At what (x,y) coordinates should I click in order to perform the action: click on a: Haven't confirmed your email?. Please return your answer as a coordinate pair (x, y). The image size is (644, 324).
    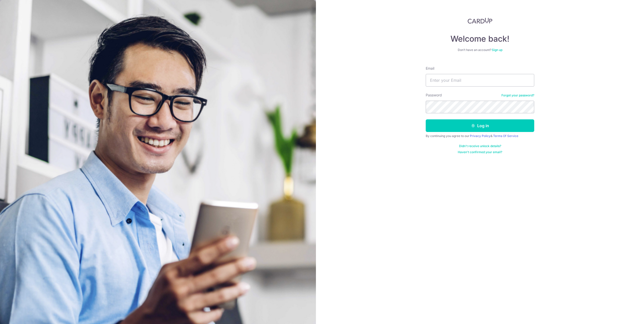
    Looking at the image, I should click on (480, 152).